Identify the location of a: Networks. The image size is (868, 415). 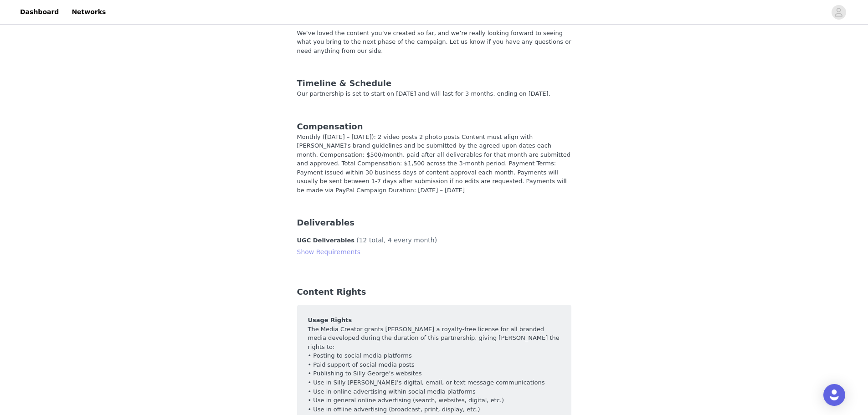
(88, 12).